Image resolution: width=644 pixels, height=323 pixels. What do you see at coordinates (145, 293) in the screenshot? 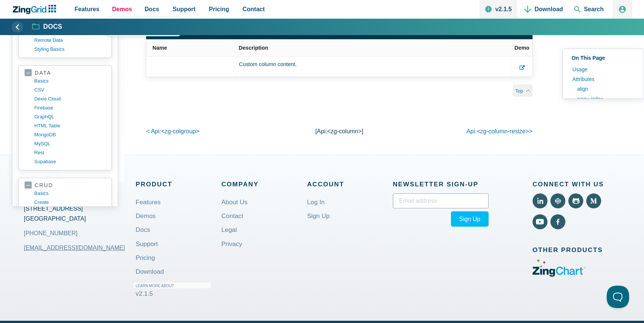
I see `span: v2.1.5` at bounding box center [145, 293].